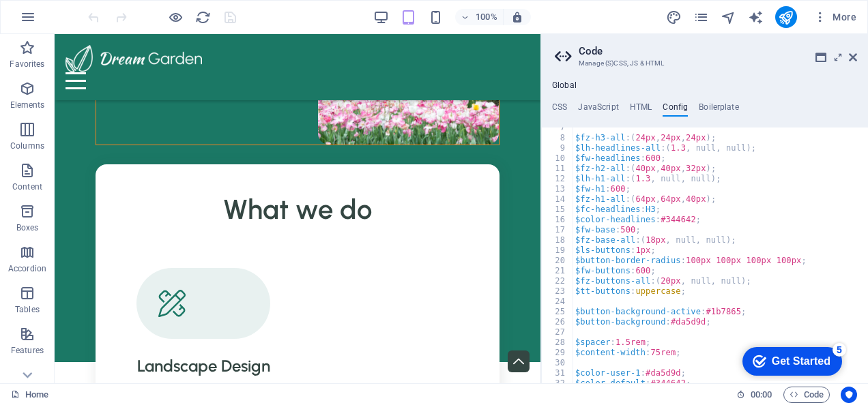 The image size is (868, 405). I want to click on div: 12, so click(558, 179).